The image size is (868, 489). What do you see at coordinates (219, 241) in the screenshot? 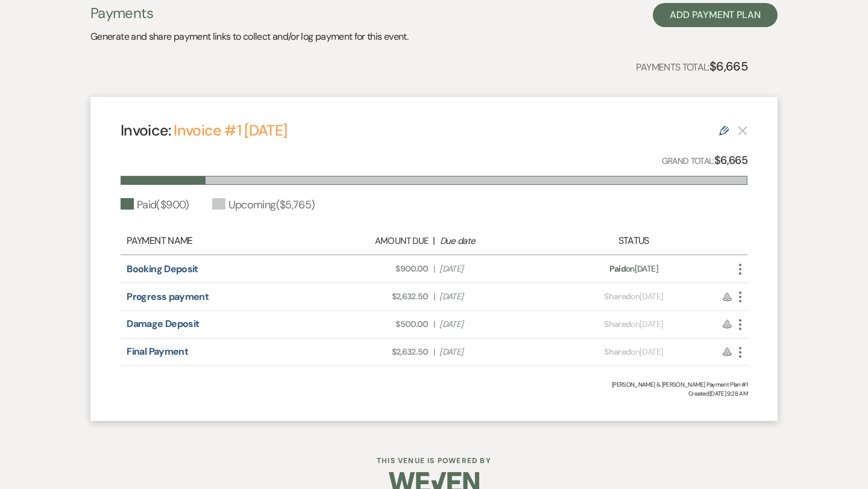
I see `div: Payment Name` at bounding box center [219, 241].